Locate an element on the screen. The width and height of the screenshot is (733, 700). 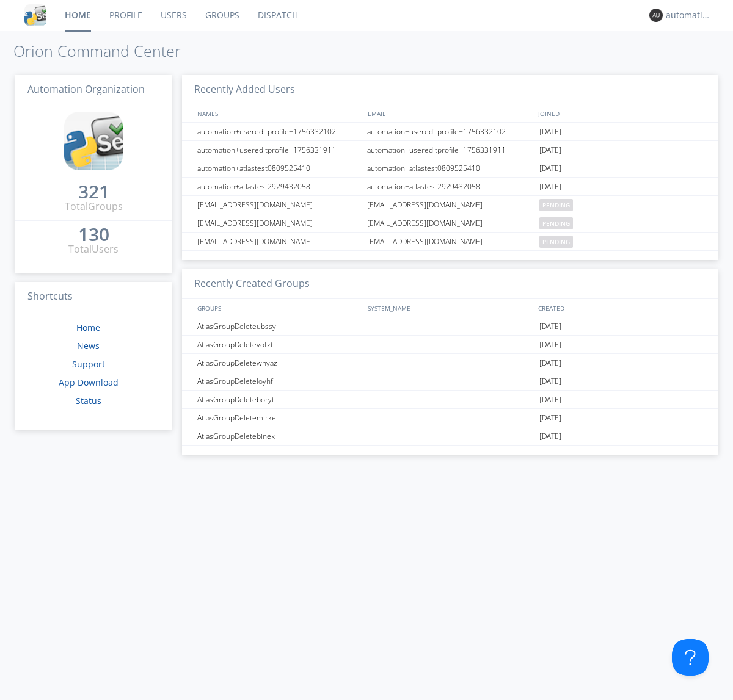
div: 321 is located at coordinates (94, 192).